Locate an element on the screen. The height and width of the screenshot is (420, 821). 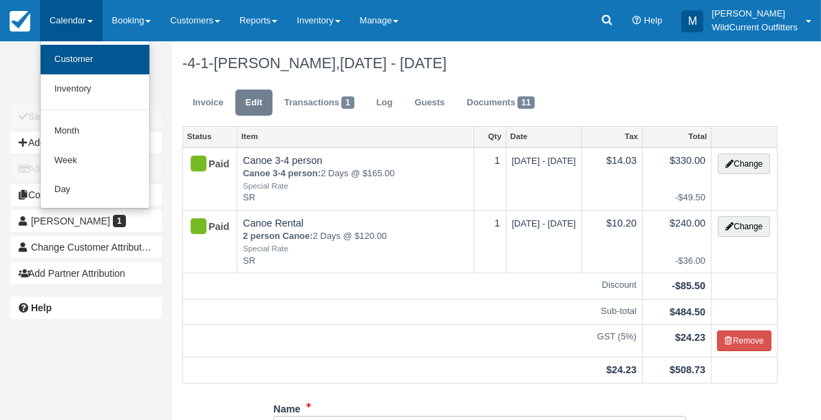
strong: 2 person Canoe is located at coordinates (278, 235).